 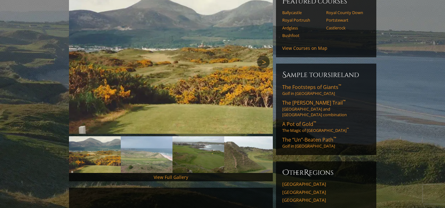 What do you see at coordinates (285, 173) in the screenshot?
I see `span: O` at bounding box center [285, 173].